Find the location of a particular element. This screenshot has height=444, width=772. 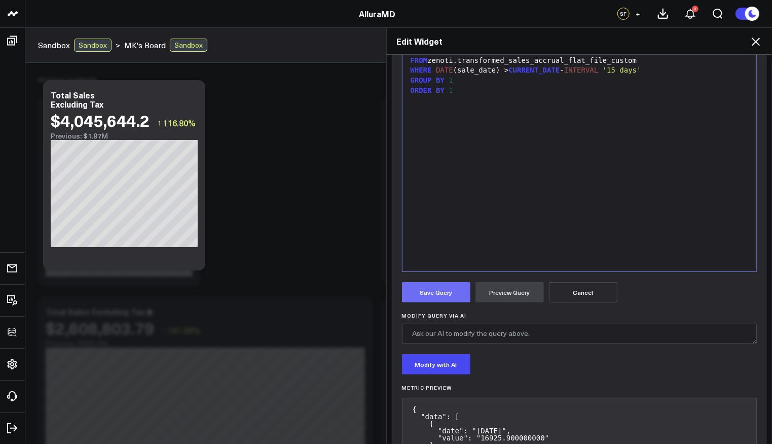

h2: Edit Widget is located at coordinates (579, 41).